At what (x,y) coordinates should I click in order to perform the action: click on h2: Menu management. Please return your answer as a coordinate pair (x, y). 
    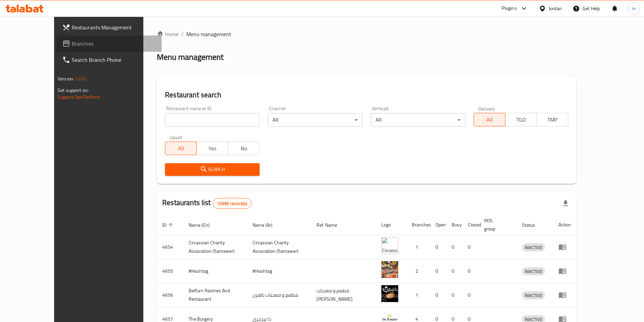
    Looking at the image, I should click on (190, 57).